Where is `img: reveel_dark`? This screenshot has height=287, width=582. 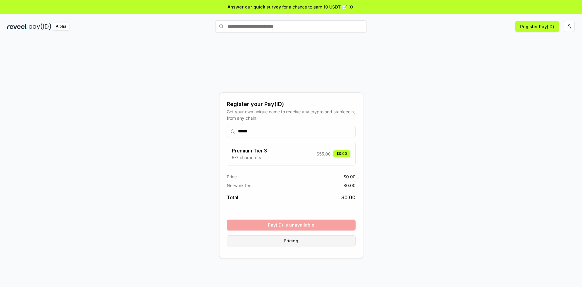 img: reveel_dark is located at coordinates (17, 26).